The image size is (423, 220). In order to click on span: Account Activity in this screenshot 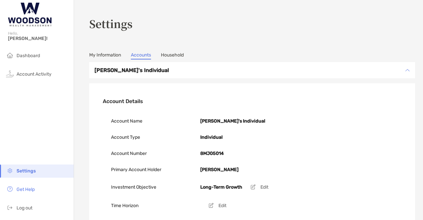, I will do `click(34, 74)`.